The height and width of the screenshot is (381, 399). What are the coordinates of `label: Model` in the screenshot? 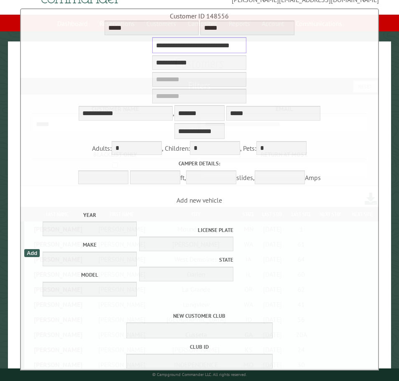 It's located at (89, 274).